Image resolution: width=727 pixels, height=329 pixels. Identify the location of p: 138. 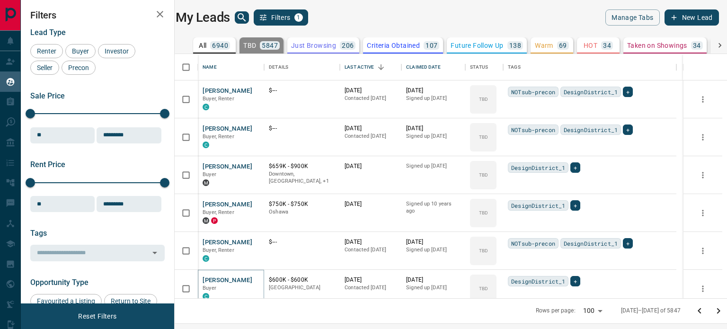
(515, 45).